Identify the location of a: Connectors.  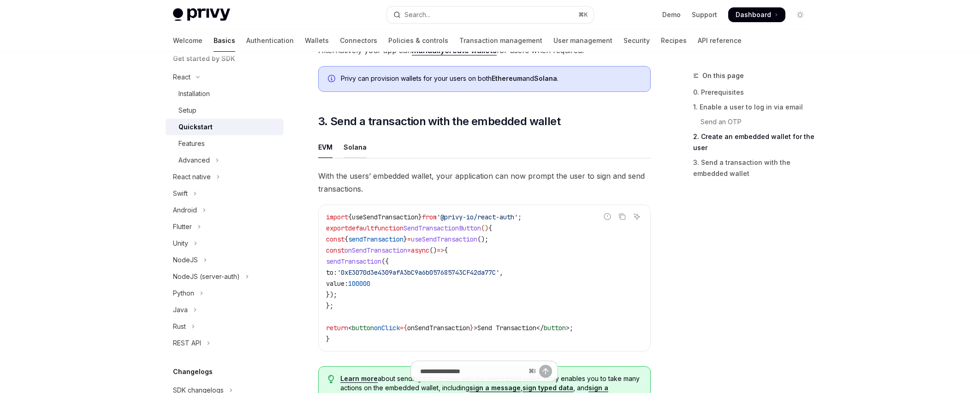
(359, 40).